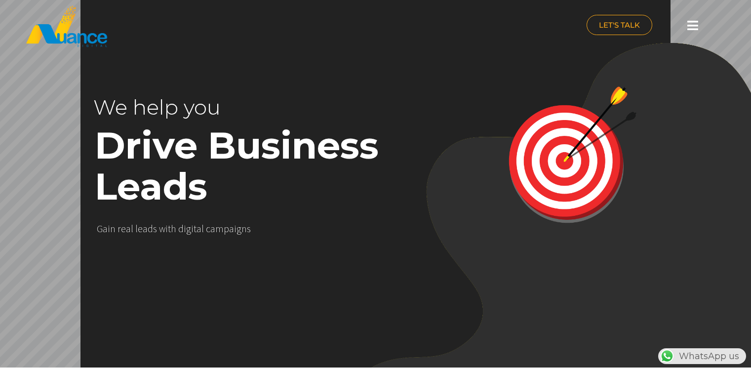 The height and width of the screenshot is (369, 751). Describe the element at coordinates (226, 228) in the screenshot. I see `div: p` at that location.